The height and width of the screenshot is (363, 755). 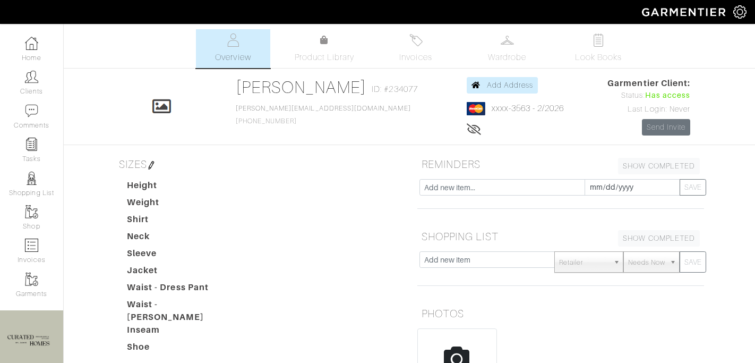 I want to click on img: stylists-icon-eb353228a002819b7ec25b43dbf5f0378dd9e0616d9560372ff212230b889e62.png, so click(x=31, y=178).